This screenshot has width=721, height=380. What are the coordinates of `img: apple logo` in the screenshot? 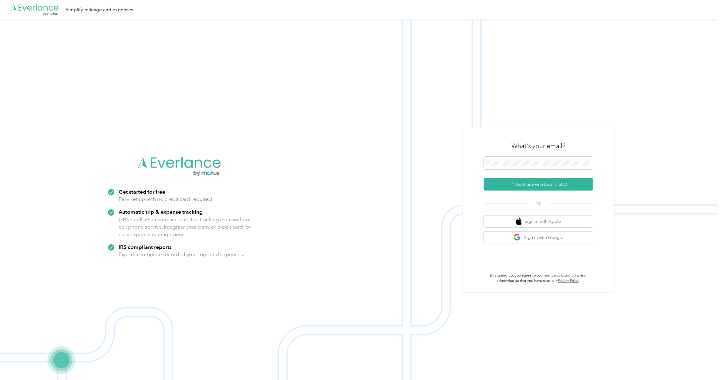 It's located at (519, 221).